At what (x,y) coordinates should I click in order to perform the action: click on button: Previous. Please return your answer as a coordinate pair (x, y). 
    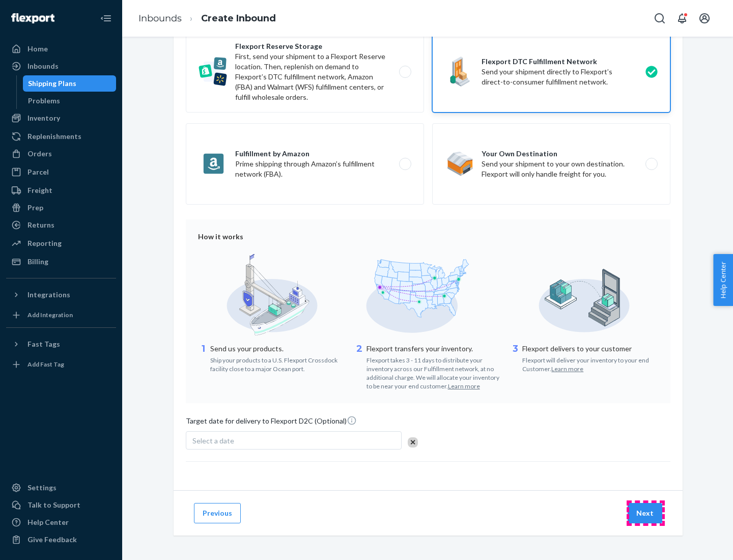
    Looking at the image, I should click on (217, 513).